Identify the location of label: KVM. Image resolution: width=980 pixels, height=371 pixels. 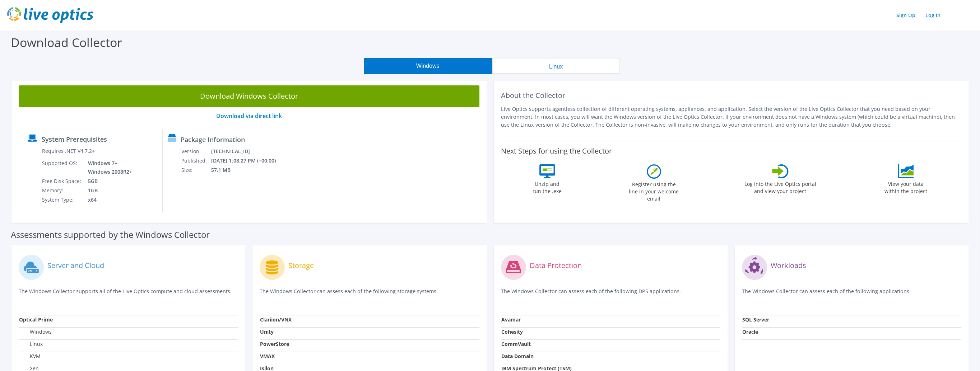
(30, 356).